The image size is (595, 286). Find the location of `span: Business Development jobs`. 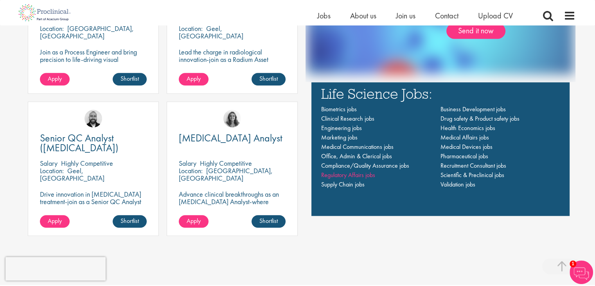

span: Business Development jobs is located at coordinates (473, 109).